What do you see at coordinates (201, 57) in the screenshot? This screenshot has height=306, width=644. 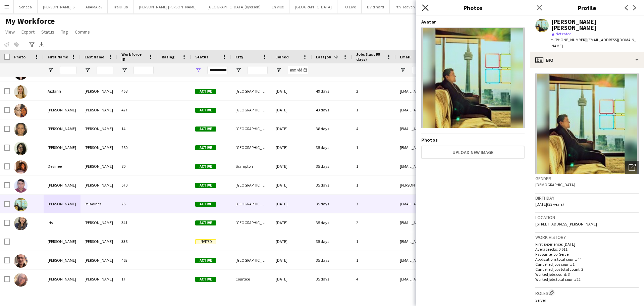 I see `span: Status` at bounding box center [201, 57].